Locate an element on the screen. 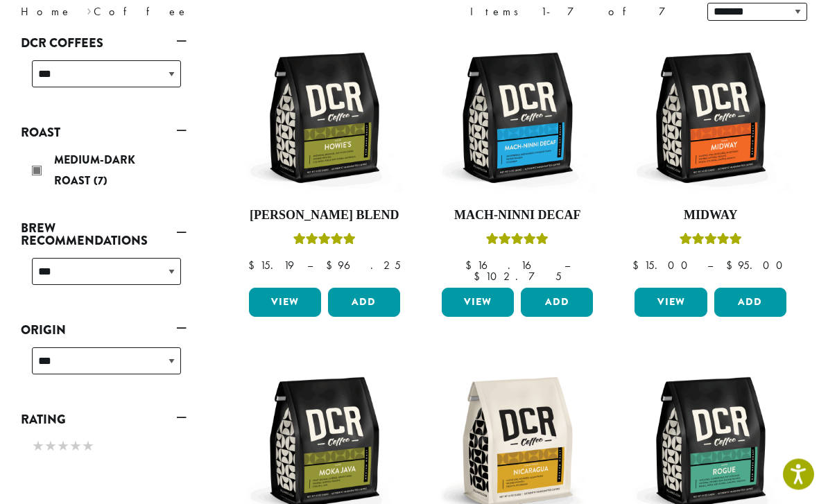 The height and width of the screenshot is (504, 828). bdi: 95.00 is located at coordinates (757, 265).